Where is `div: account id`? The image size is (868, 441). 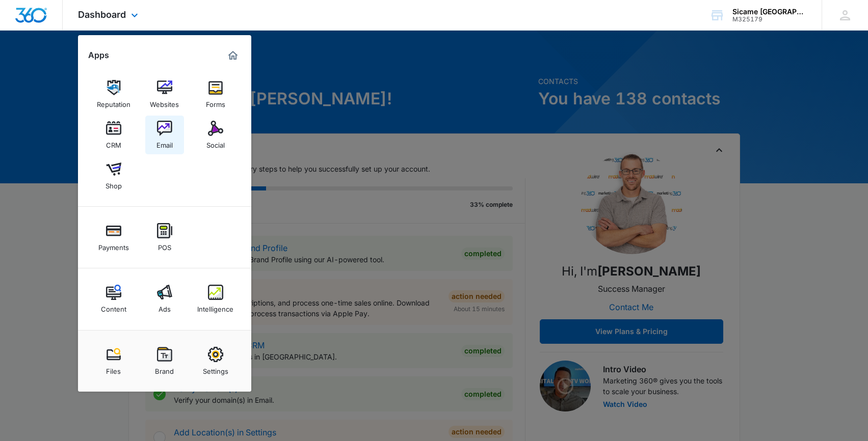 div: account id is located at coordinates (769, 19).